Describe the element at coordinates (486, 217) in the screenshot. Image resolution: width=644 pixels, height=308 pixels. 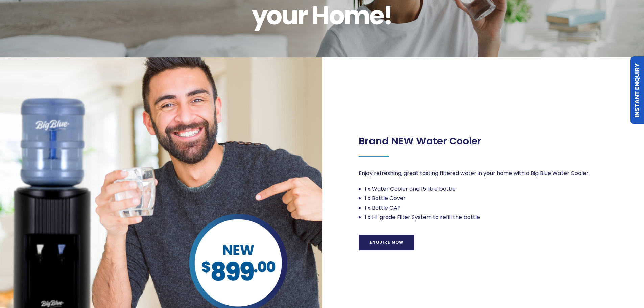
I see `li: 1 x Hi-grade Filter System to refill the bottle` at that location.